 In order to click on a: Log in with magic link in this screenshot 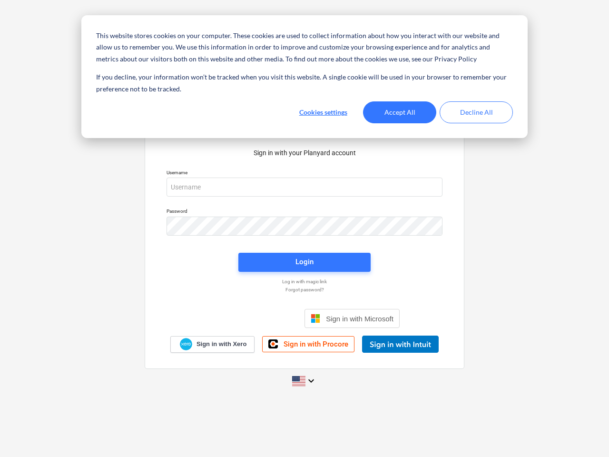, I will do `click(305, 281)`.